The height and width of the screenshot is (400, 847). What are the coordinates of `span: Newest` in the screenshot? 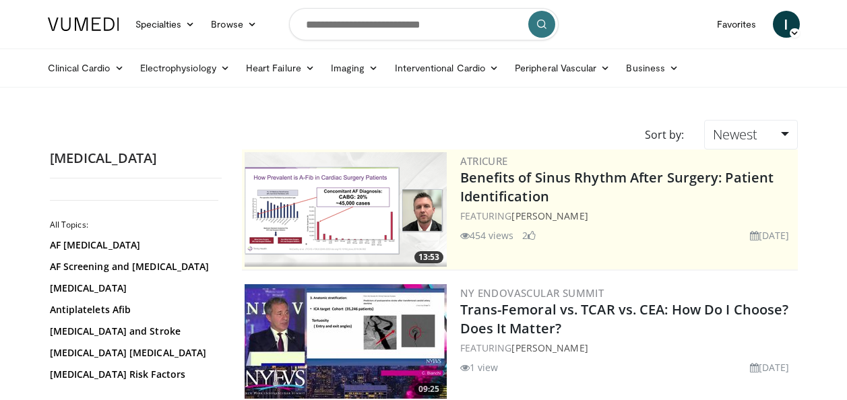 It's located at (735, 134).